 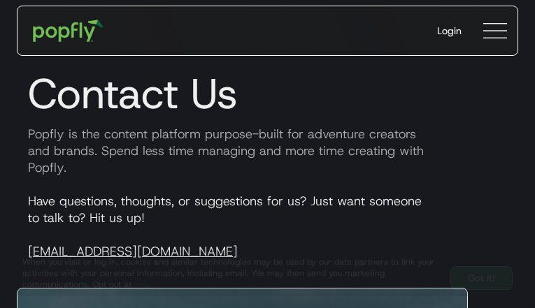 I want to click on div: Login, so click(x=449, y=31).